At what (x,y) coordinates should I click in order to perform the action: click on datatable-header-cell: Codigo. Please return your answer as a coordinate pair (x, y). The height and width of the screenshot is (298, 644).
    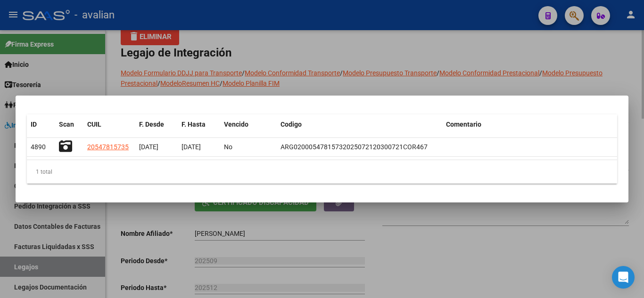
    Looking at the image, I should click on (359, 124).